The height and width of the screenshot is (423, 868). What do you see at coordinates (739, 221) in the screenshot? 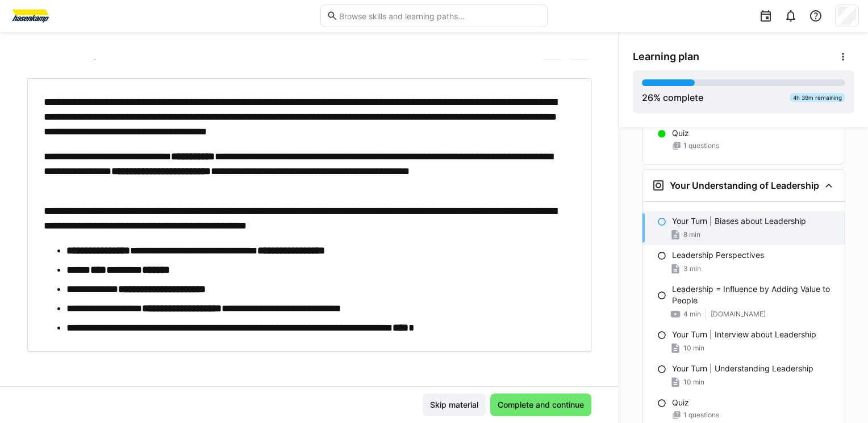
I see `p: Your Turn | Biases about Leadership` at bounding box center [739, 221].